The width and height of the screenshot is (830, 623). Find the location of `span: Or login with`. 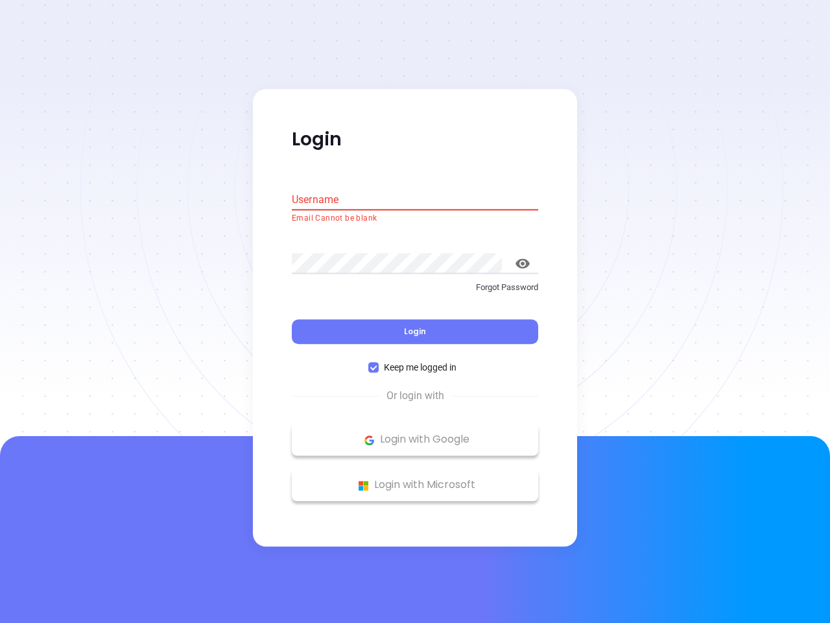

span: Or login with is located at coordinates (415, 396).